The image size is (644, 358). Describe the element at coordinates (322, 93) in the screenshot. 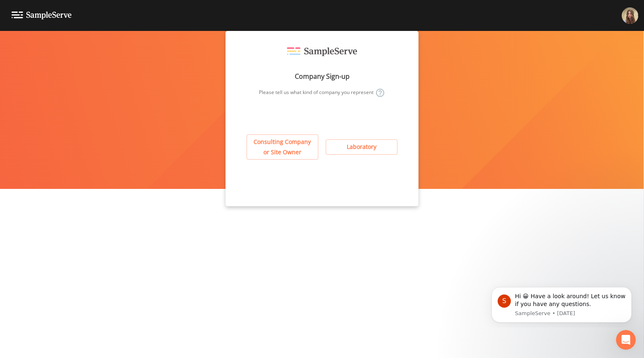

I see `h3: Please tell us what kind of company you represent` at that location.